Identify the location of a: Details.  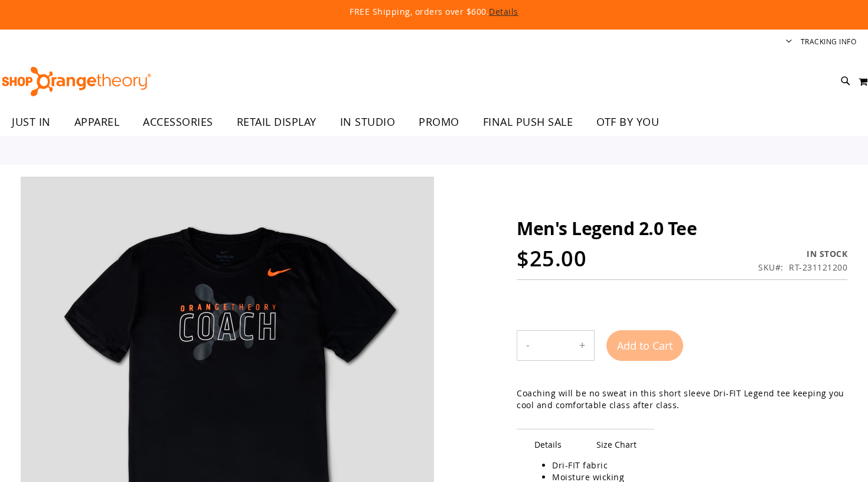
(504, 11).